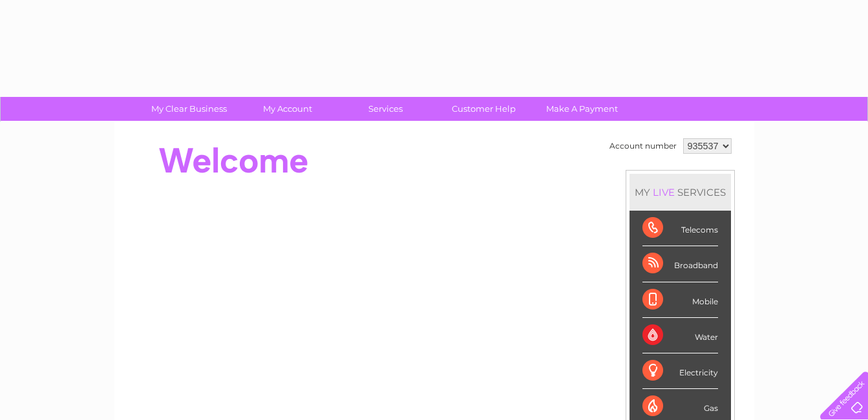 Image resolution: width=868 pixels, height=420 pixels. I want to click on a: My Account, so click(287, 108).